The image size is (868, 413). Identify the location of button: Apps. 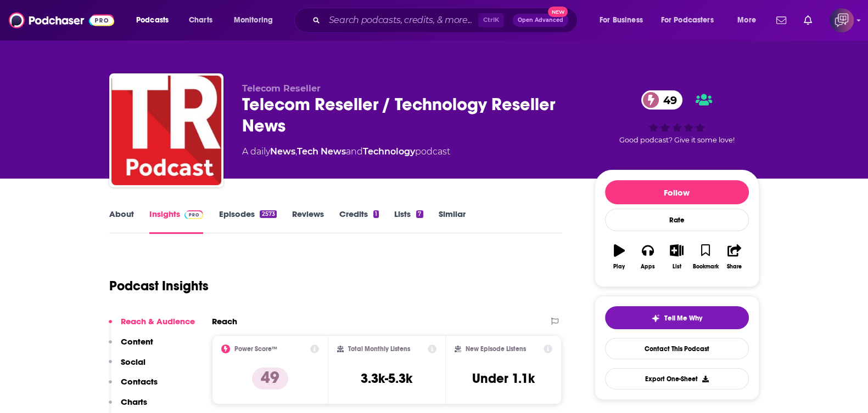
(647, 257).